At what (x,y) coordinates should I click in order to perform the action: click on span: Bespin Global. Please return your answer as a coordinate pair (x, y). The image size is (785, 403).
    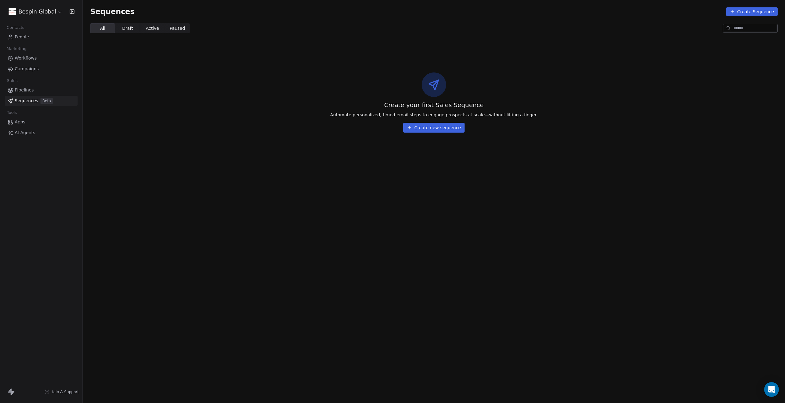
    Looking at the image, I should click on (37, 12).